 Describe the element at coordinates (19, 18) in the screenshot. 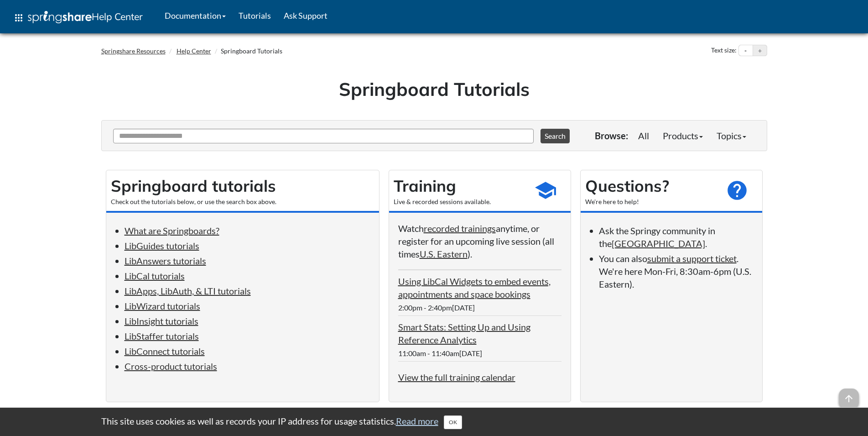

I see `span: apps` at that location.